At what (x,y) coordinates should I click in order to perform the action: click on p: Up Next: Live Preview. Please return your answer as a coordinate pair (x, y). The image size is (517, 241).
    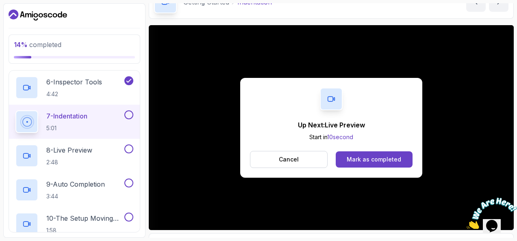
    Looking at the image, I should click on (331, 125).